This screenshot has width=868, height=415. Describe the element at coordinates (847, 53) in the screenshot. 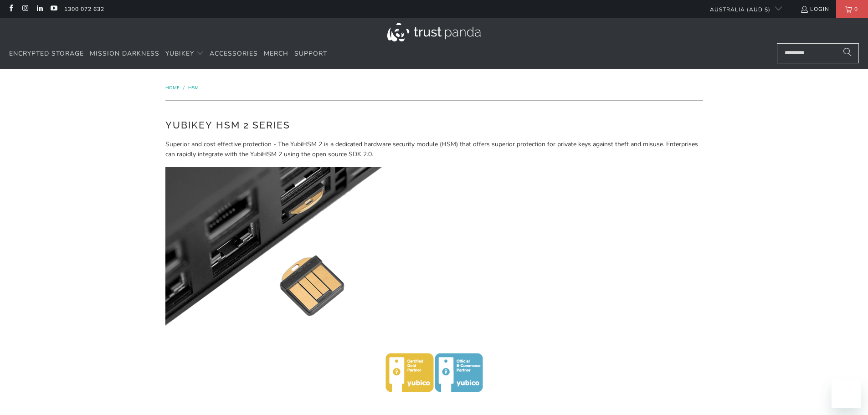

I see `button: Search` at that location.